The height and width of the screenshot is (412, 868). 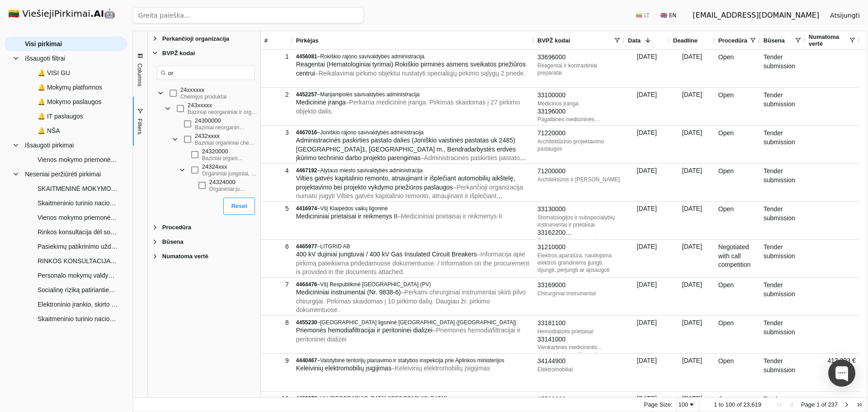 What do you see at coordinates (78, 203) in the screenshot?
I see `span: Skaitmeninio turinio nacionaliniam saugumui ir krašto gynybai sukūrimo ir adaptavimo paslaugos (A...` at bounding box center [78, 203].